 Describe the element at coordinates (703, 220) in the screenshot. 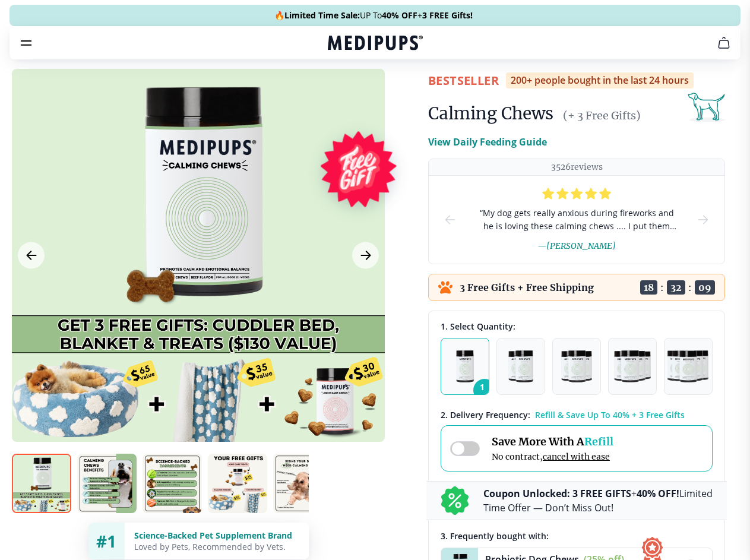

I see `button: next-slide` at that location.